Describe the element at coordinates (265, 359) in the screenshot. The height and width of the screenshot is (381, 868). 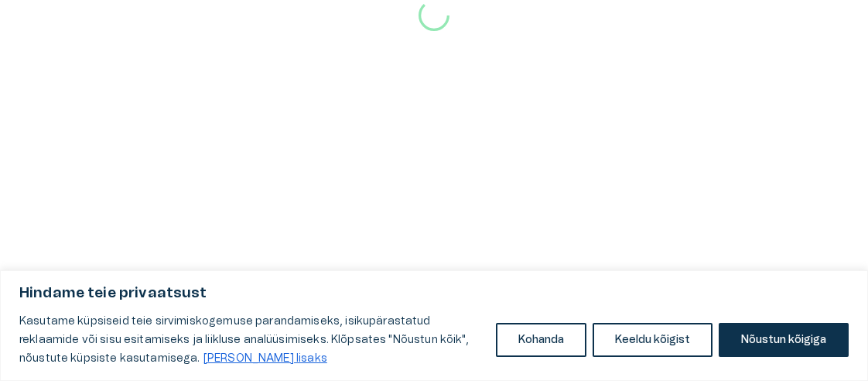
I see `a: Loe lisaks` at that location.